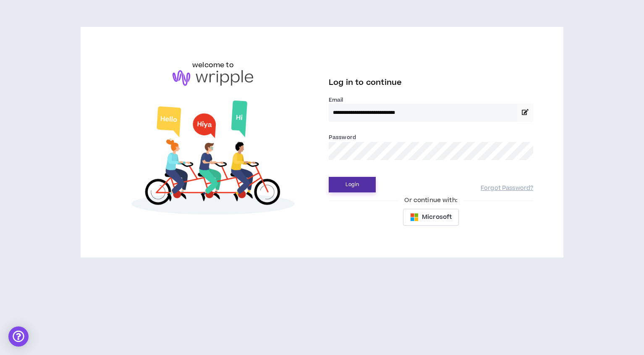 The height and width of the screenshot is (355, 644). Describe the element at coordinates (352, 184) in the screenshot. I see `button: Login` at that location.